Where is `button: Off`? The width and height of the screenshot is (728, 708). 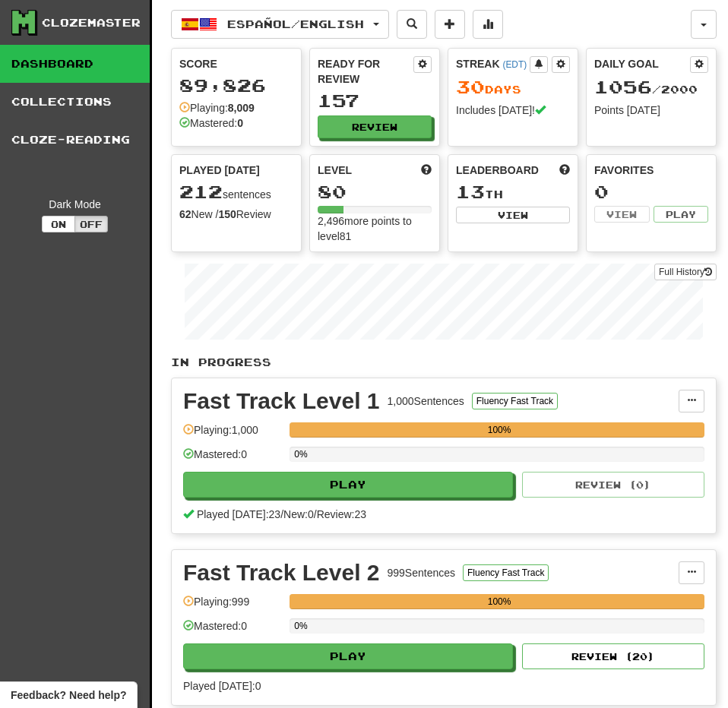 button: Off is located at coordinates (91, 224).